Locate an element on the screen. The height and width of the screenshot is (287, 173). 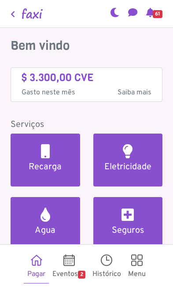
a: Seguros is located at coordinates (128, 224).